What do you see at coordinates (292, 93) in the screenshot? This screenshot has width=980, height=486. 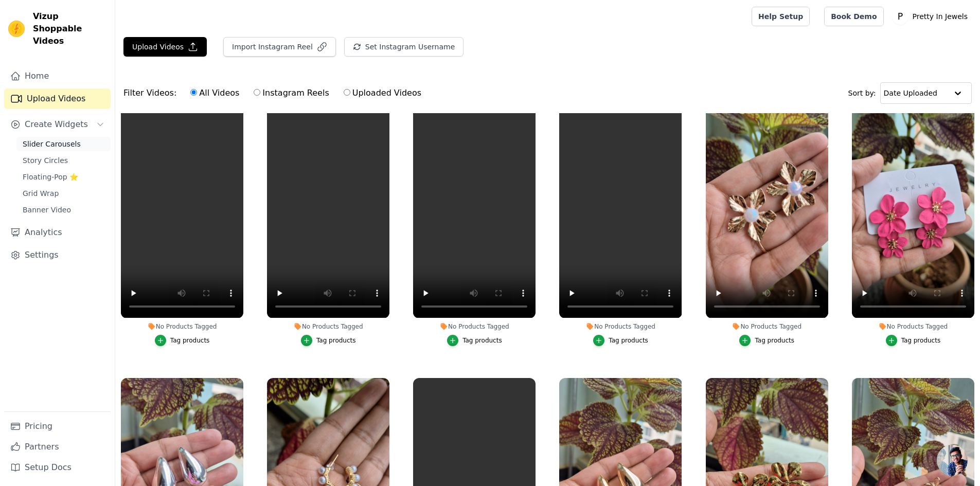 I see `label: Instagram Reels` at bounding box center [292, 93].